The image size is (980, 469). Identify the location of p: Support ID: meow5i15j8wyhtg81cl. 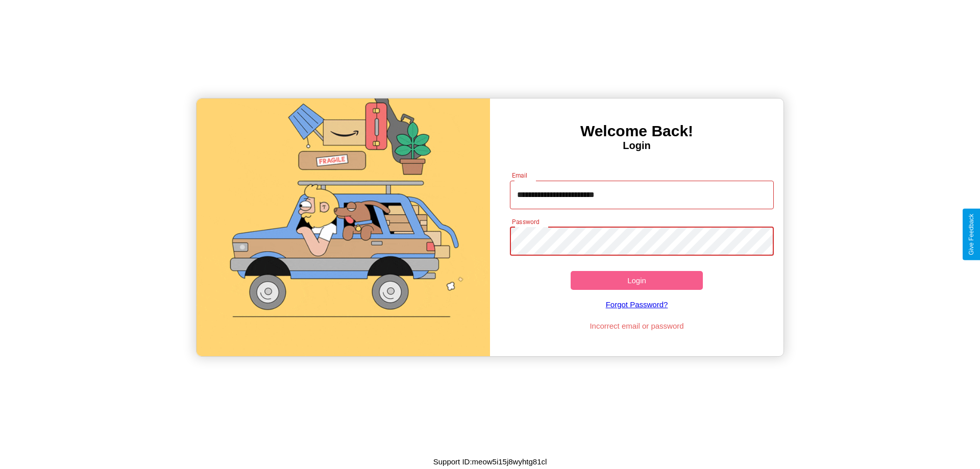
(490, 462).